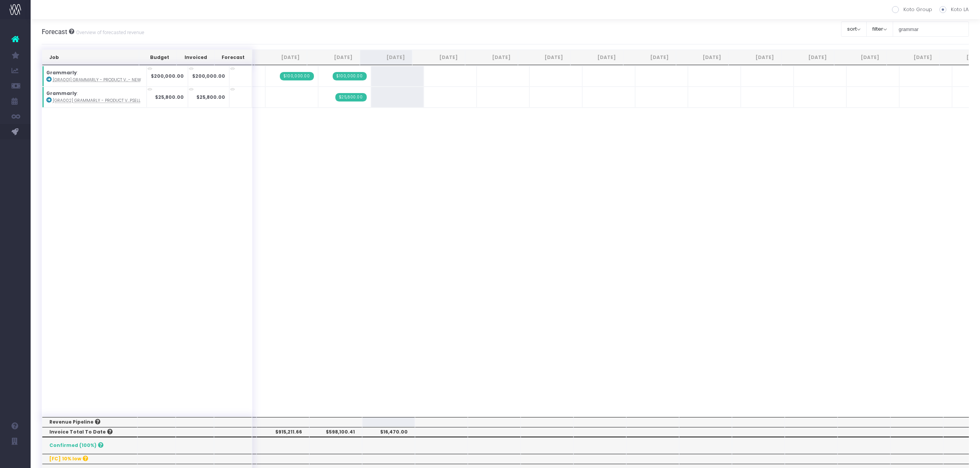  Describe the element at coordinates (90, 423) in the screenshot. I see `th: Revenue Pipeline` at that location.